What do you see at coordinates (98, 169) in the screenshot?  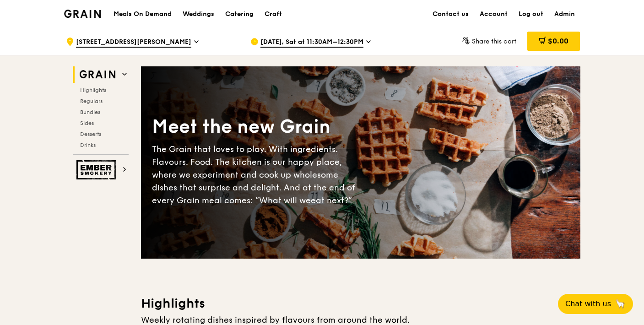 I see `img: Ember Smokery web logo` at bounding box center [98, 169].